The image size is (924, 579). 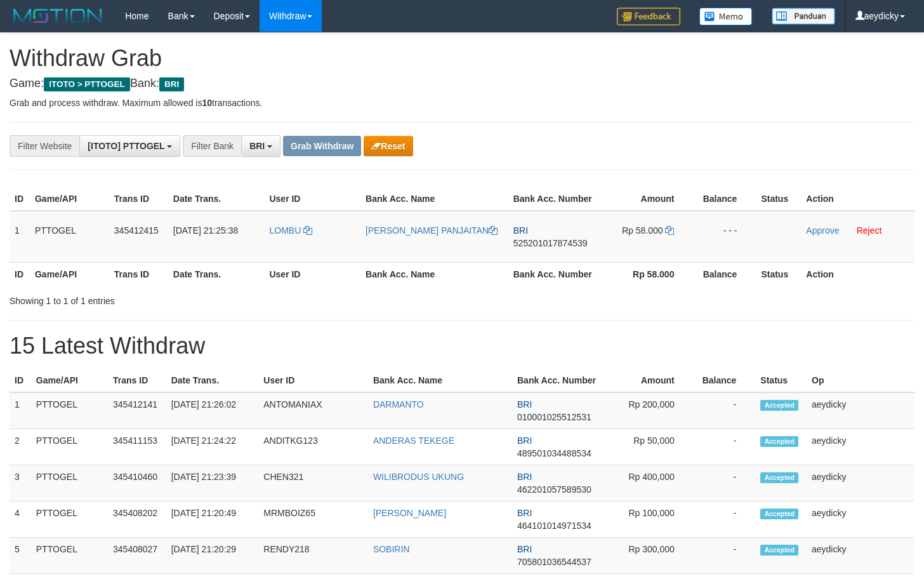 What do you see at coordinates (462, 103) in the screenshot?
I see `p: Grab and process withdraw. Maximum allowed is transactions.` at bounding box center [462, 103].